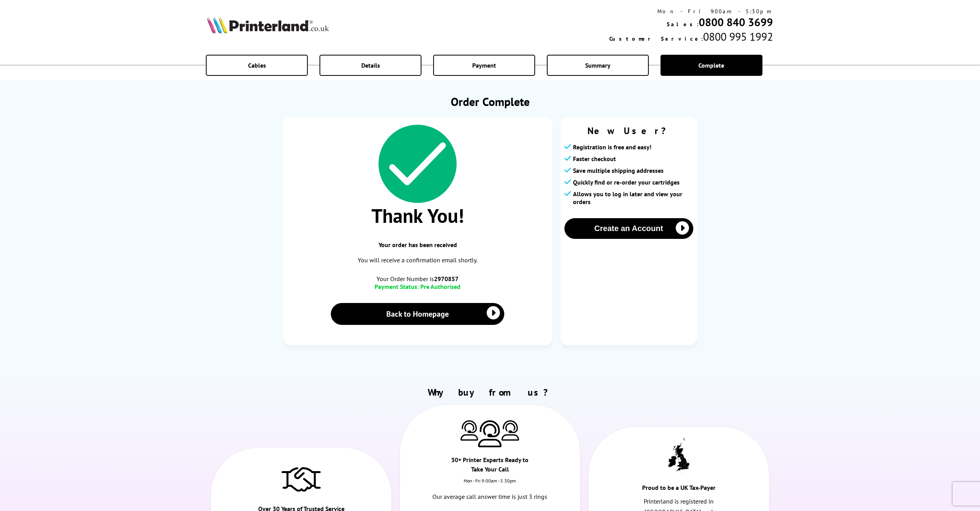 The image size is (980, 511). I want to click on span: Payment Status:, so click(397, 287).